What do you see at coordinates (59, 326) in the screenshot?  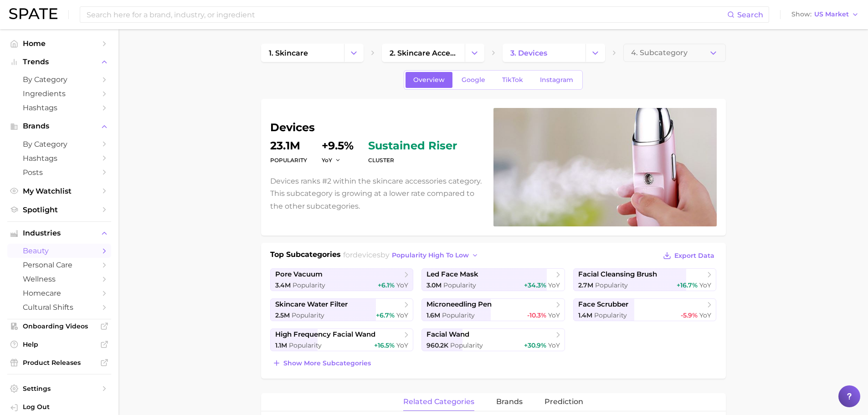 I see `a: Onboarding Videos` at bounding box center [59, 326].